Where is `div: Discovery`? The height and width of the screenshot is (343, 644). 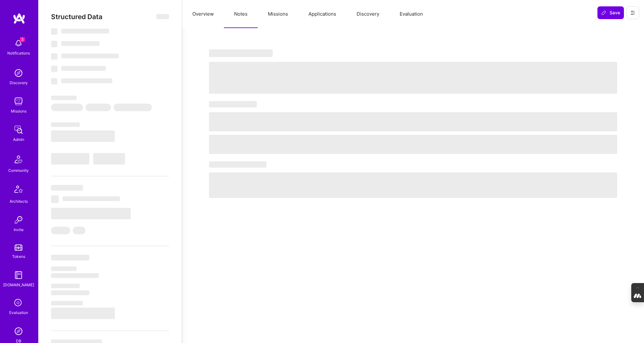 div: Discovery is located at coordinates (19, 82).